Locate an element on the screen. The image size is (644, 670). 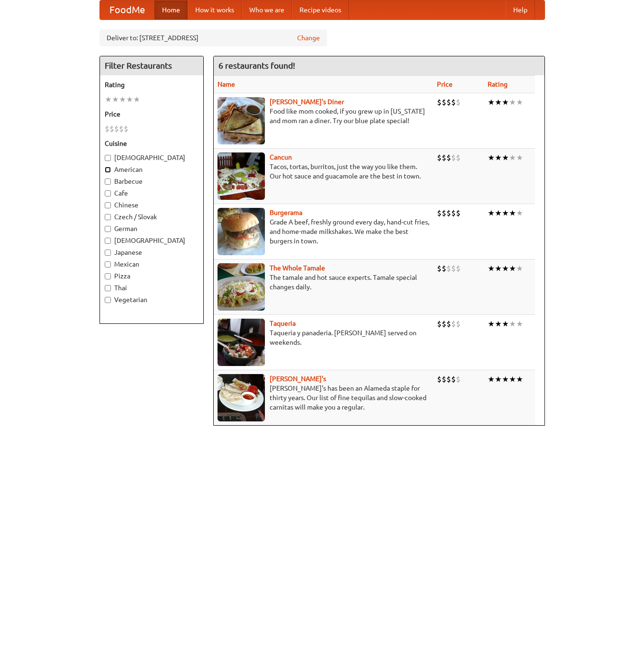
input: American is located at coordinates (108, 169).